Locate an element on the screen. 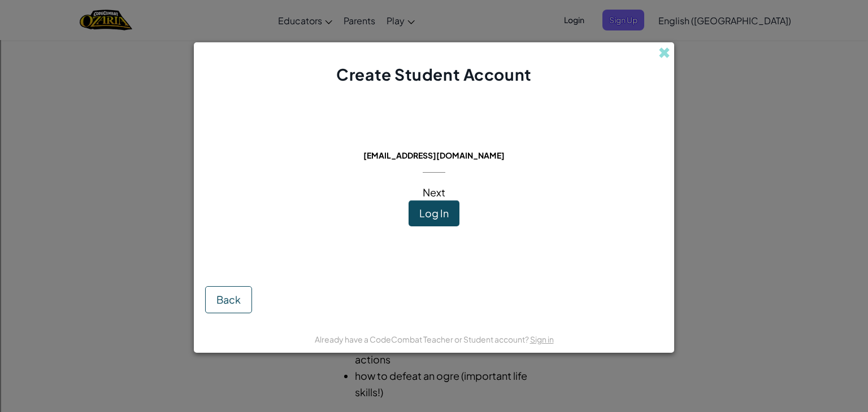 The image size is (868, 412). div: Options is located at coordinates (434, 72).